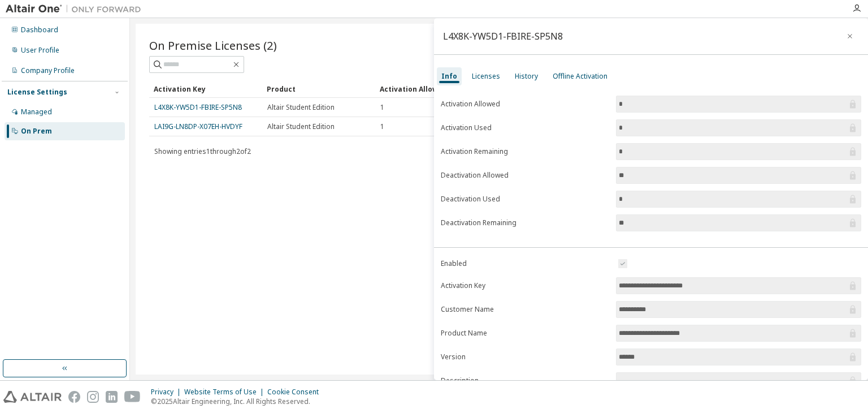  I want to click on p: © 2025 Altair Engineering, Inc. All Rights Reserved., so click(238, 401).